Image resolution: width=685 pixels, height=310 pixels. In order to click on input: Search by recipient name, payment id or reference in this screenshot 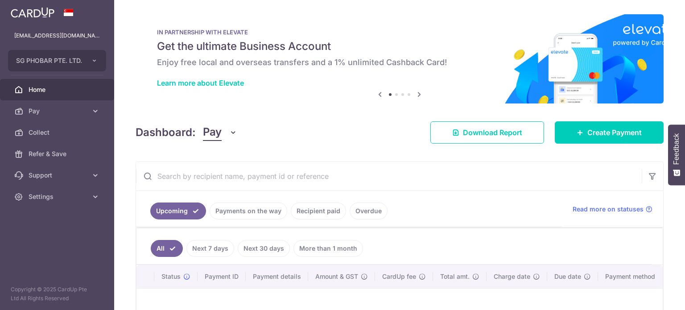, I will do `click(389, 176)`.